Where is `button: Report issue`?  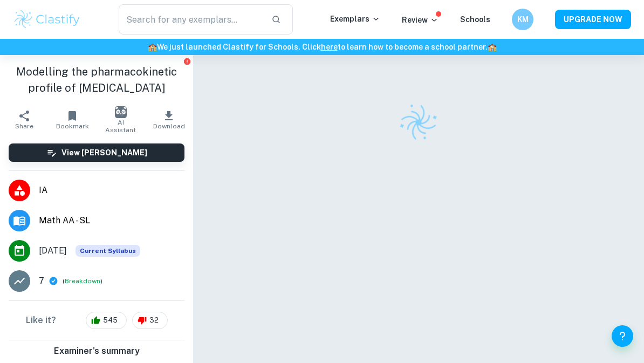
button: Report issue is located at coordinates (187, 61).